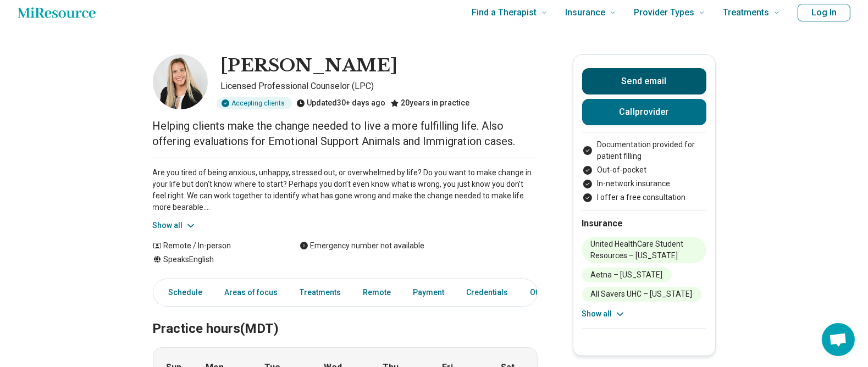  What do you see at coordinates (644, 151) in the screenshot?
I see `li: Documentation provided for patient filling` at bounding box center [644, 151].